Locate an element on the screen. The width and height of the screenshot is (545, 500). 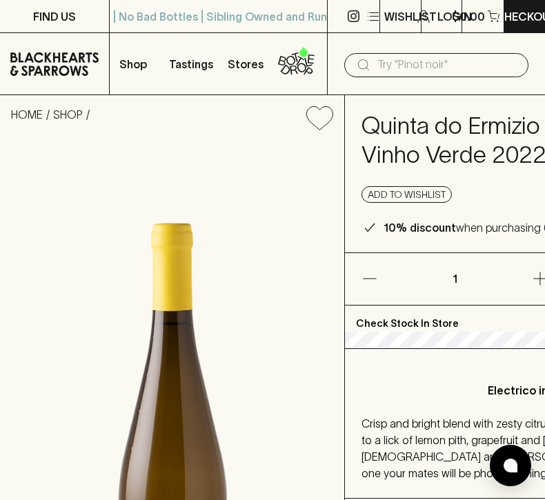
a: Stores is located at coordinates (246, 63).